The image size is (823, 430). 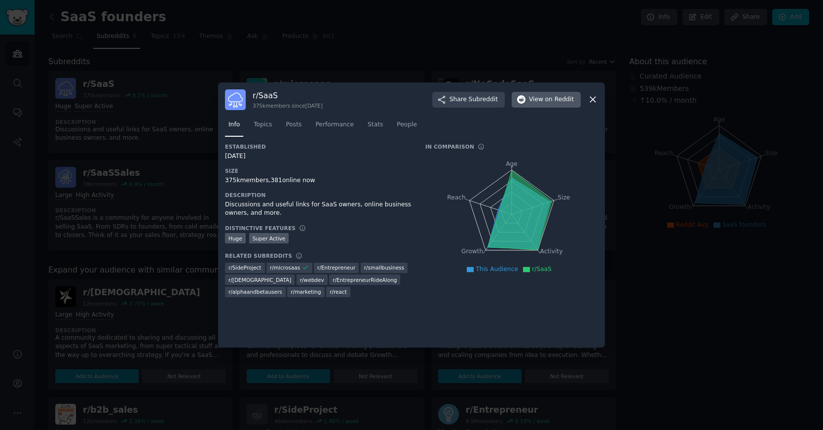 What do you see at coordinates (456, 197) in the screenshot?
I see `tspan: Reach` at bounding box center [456, 197].